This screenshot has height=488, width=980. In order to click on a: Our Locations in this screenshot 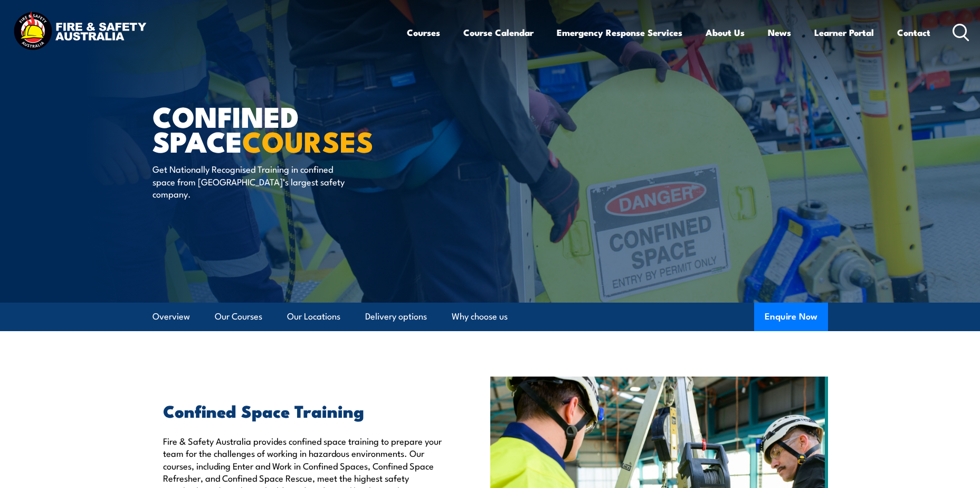, I will do `click(314, 316)`.